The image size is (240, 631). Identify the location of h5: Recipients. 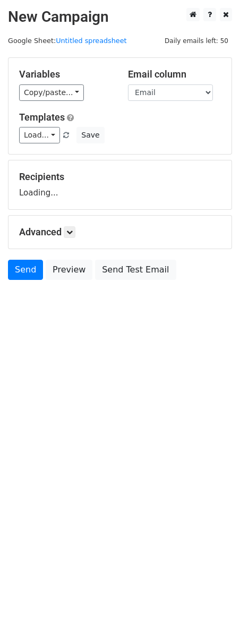
(120, 177).